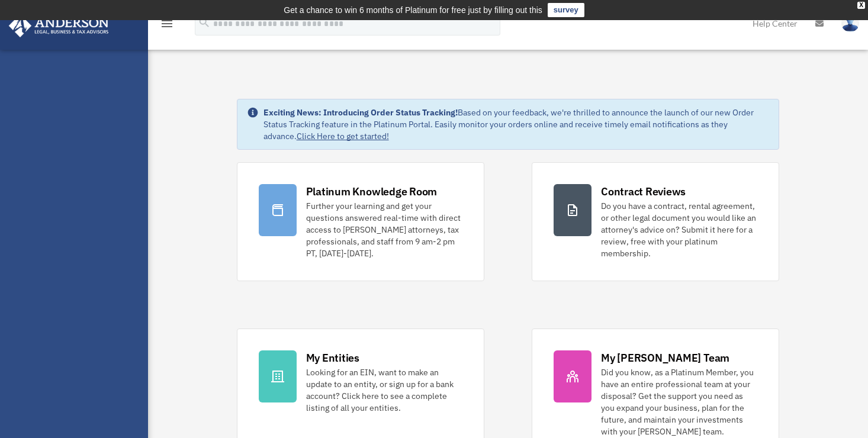 The height and width of the screenshot is (438, 868). I want to click on div: Based on your feedback, we're thrilled to announce the launch of our new Order Status Tracking fe..., so click(516, 125).